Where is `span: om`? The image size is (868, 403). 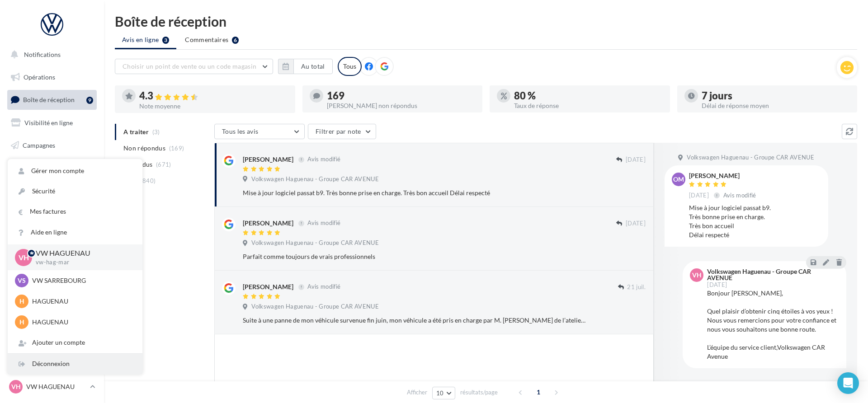
span: om is located at coordinates (679, 179).